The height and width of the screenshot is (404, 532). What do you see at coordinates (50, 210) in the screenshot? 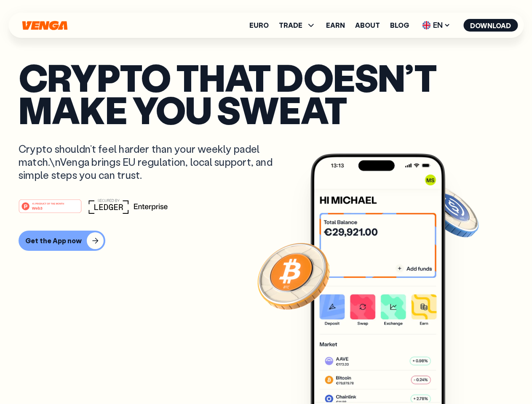
I see `a: #1 PRODUCT OF THE MONTHWeb3` at bounding box center [50, 210].